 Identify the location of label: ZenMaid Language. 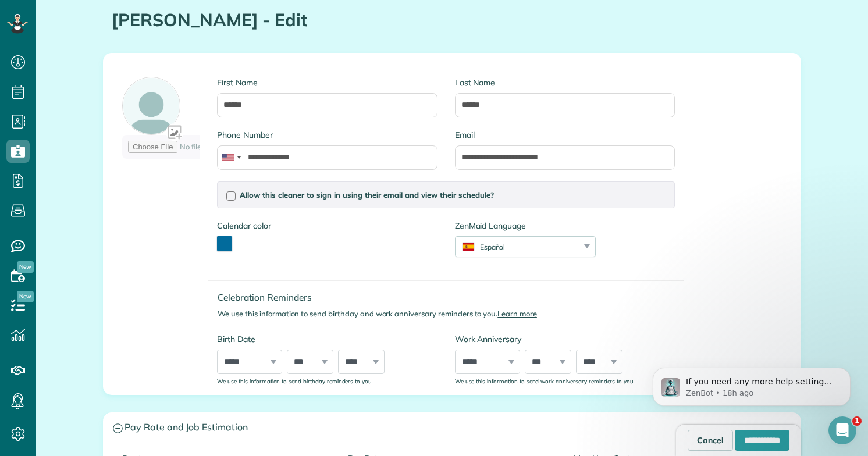
(526, 226).